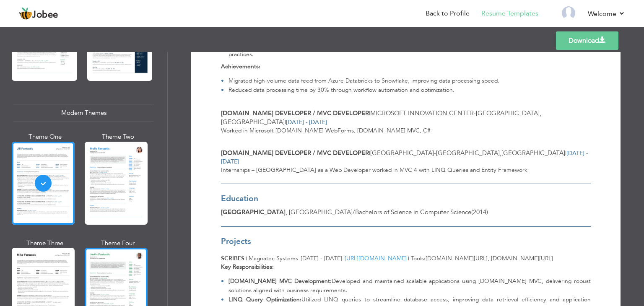 The image size is (644, 306). What do you see at coordinates (83, 113) in the screenshot?
I see `div: Modern Themes` at bounding box center [83, 113].